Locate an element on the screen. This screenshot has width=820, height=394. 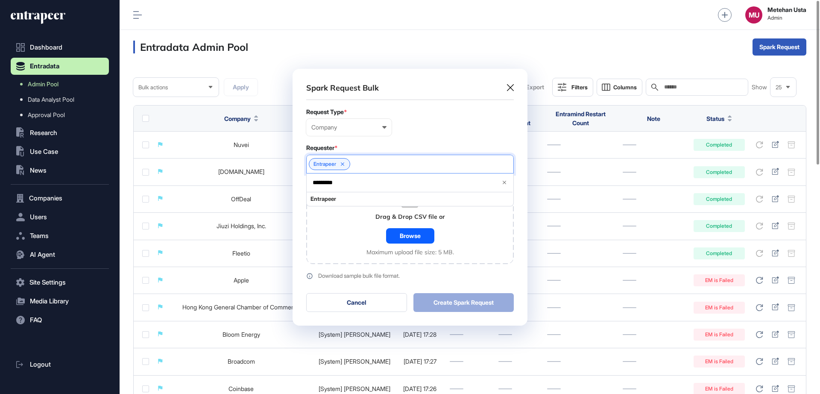
div: Browse is located at coordinates (410, 236).